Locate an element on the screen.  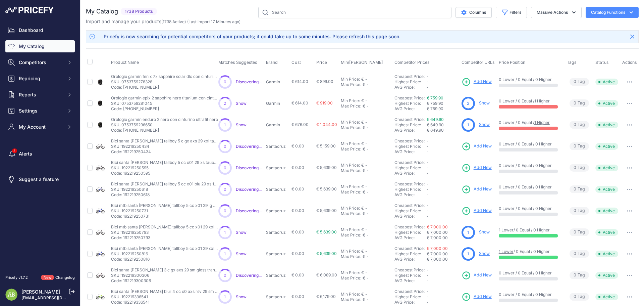
span: Price is located at coordinates (321, 62).